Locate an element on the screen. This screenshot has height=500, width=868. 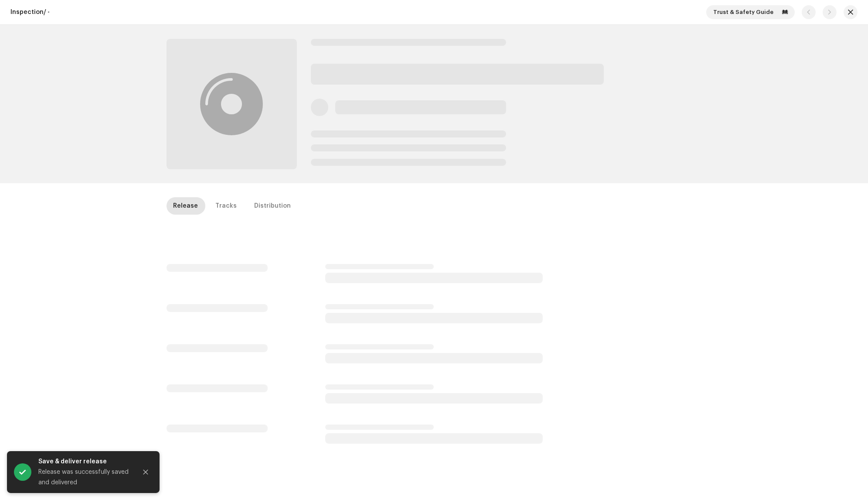
button: Close is located at coordinates (145, 472).